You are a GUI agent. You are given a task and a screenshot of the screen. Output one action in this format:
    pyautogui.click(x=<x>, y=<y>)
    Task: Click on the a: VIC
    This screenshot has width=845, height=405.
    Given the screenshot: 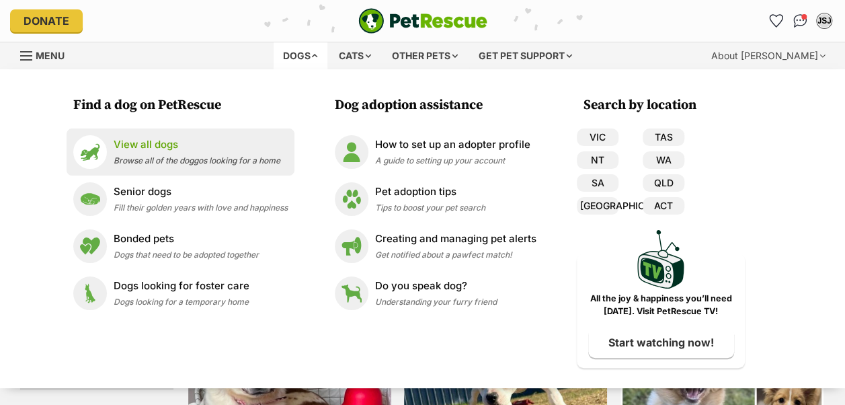 What is the action you would take?
    pyautogui.click(x=598, y=137)
    